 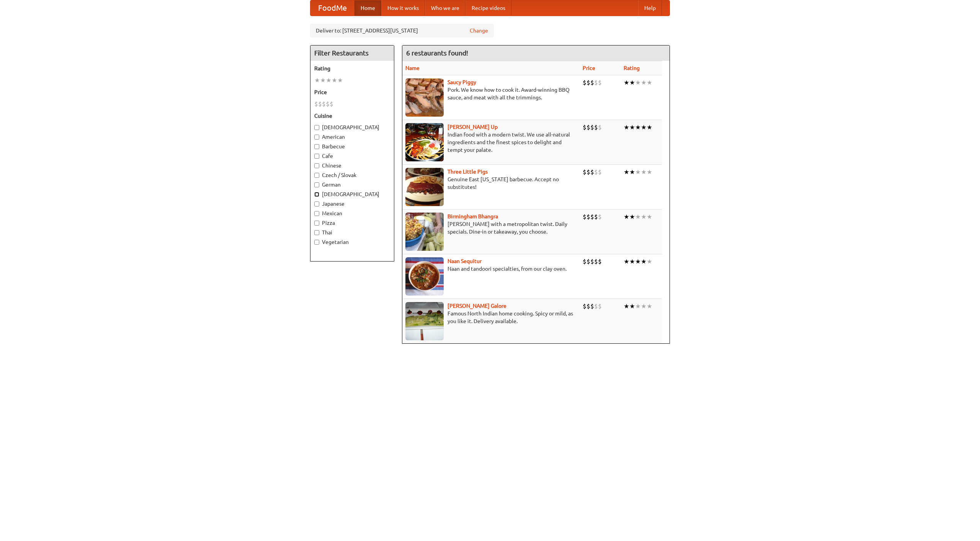 What do you see at coordinates (368, 8) in the screenshot?
I see `a: Home` at bounding box center [368, 8].